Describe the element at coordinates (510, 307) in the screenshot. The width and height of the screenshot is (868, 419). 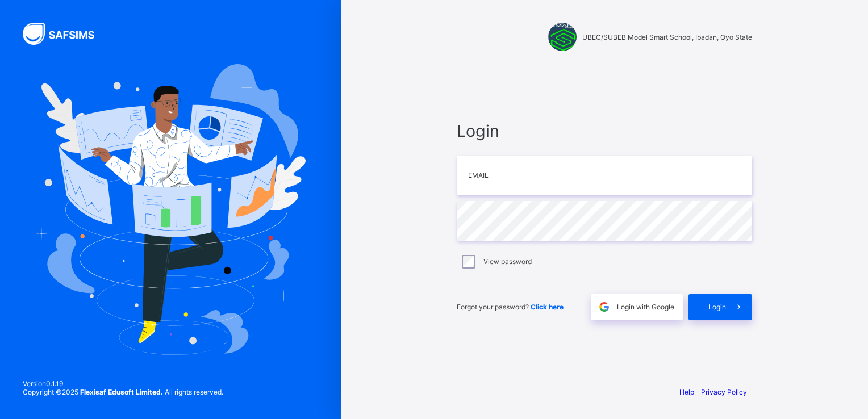
I see `span: Forgot your password?` at that location.